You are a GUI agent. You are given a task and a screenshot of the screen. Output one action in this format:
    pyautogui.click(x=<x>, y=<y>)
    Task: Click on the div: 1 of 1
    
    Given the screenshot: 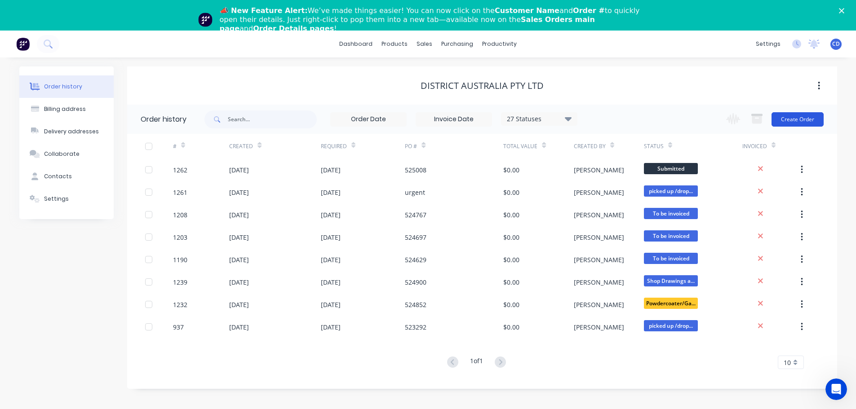 What is the action you would take?
    pyautogui.click(x=476, y=362)
    